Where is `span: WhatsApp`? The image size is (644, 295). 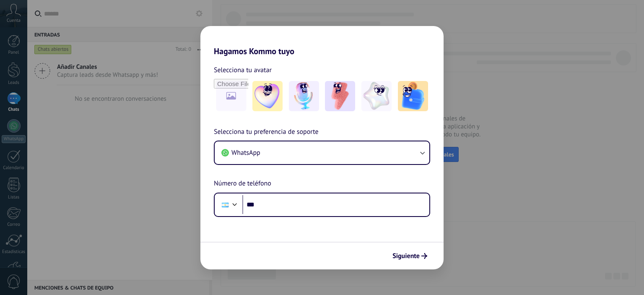 span: WhatsApp is located at coordinates (245, 153).